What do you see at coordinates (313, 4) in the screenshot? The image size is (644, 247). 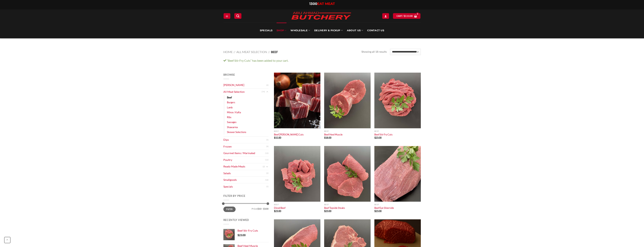 I see `span: 1300` at bounding box center [313, 4].